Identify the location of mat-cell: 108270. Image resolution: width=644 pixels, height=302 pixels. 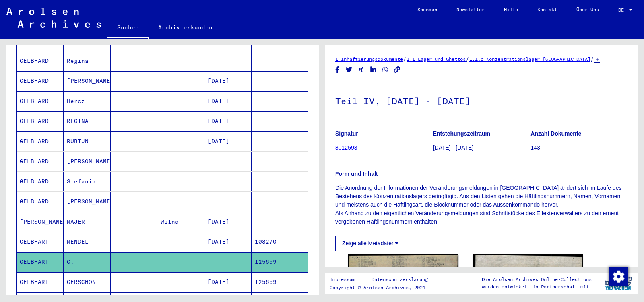
(280, 242).